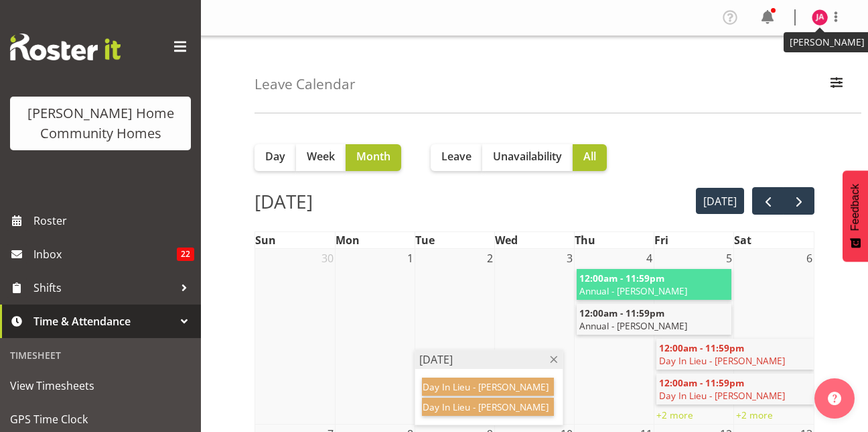 The width and height of the screenshot is (868, 432). I want to click on span: 4, so click(649, 258).